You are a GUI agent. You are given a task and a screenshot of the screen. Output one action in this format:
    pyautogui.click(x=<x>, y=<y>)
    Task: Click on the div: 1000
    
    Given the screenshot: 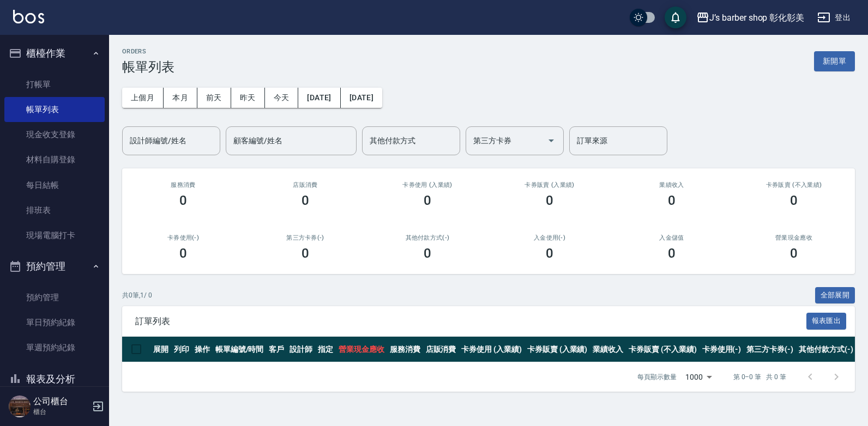 What is the action you would take?
    pyautogui.click(x=698, y=377)
    